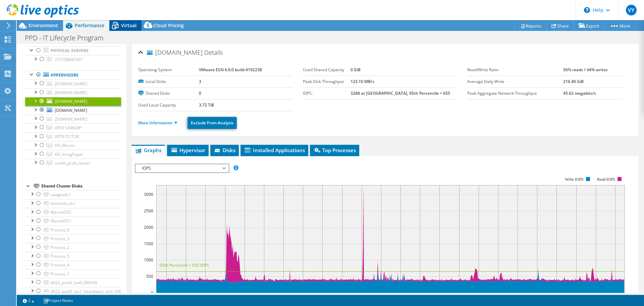 The image size is (644, 306). I want to click on label: Peak Aggregate Network Throughput, so click(515, 93).